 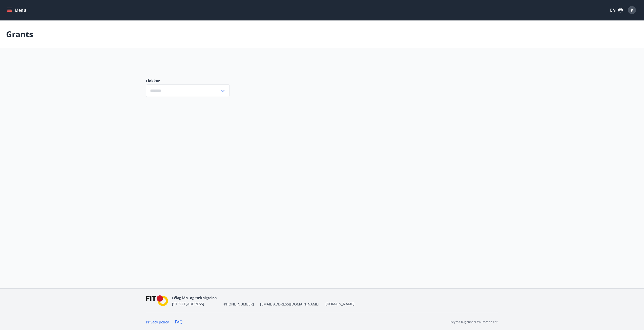 I want to click on span: Félag iðn- og tæknigreina, so click(x=194, y=297).